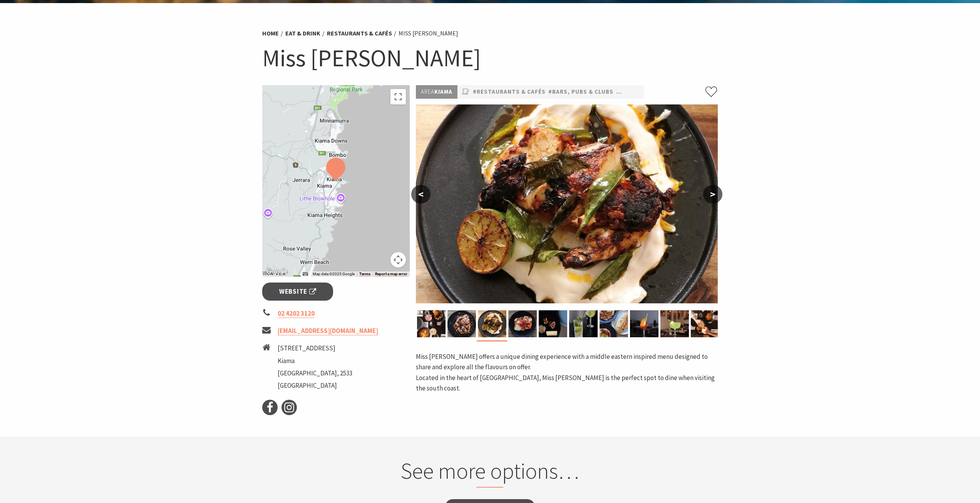  I want to click on li: Kiama, so click(315, 361).